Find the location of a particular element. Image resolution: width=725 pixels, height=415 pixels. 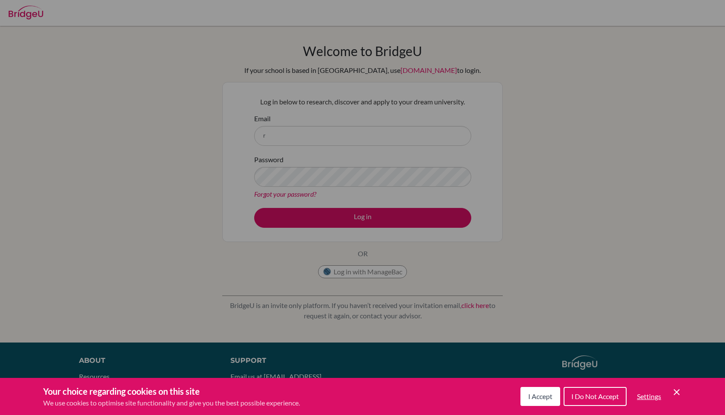

button: I Accept is located at coordinates (540, 396).